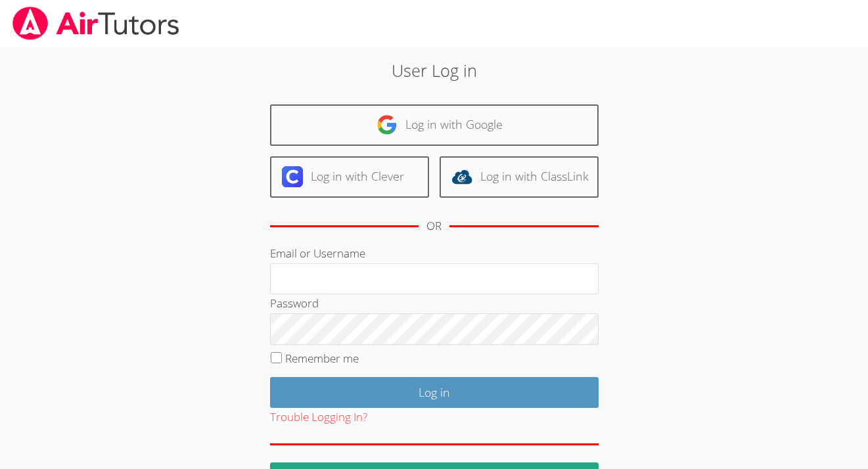 The width and height of the screenshot is (868, 469). Describe the element at coordinates (318, 253) in the screenshot. I see `label: Email or Username` at that location.